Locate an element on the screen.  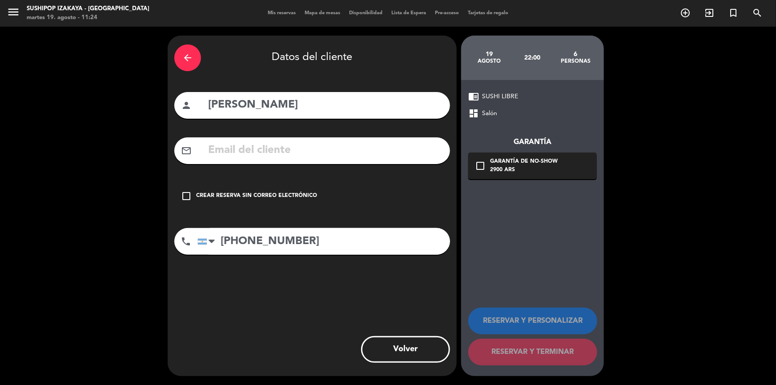
i: search is located at coordinates (758, 13).